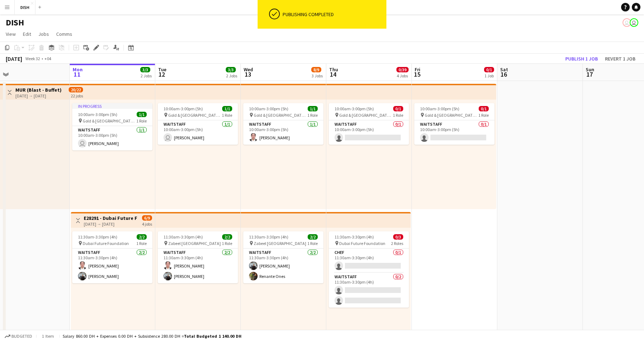 This screenshot has width=644, height=342. What do you see at coordinates (333, 74) in the screenshot?
I see `span: 14` at bounding box center [333, 74].